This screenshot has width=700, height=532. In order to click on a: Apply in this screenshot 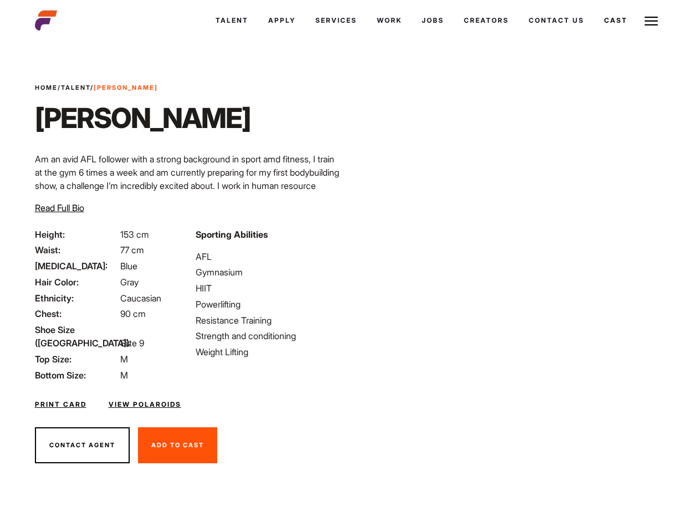, I will do `click(281, 20)`.